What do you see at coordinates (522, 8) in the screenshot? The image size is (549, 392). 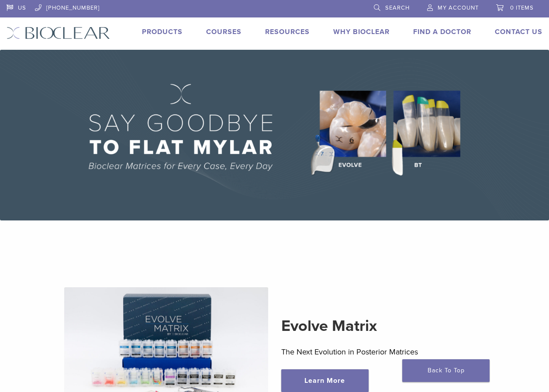 I see `span: 0 items` at bounding box center [522, 8].